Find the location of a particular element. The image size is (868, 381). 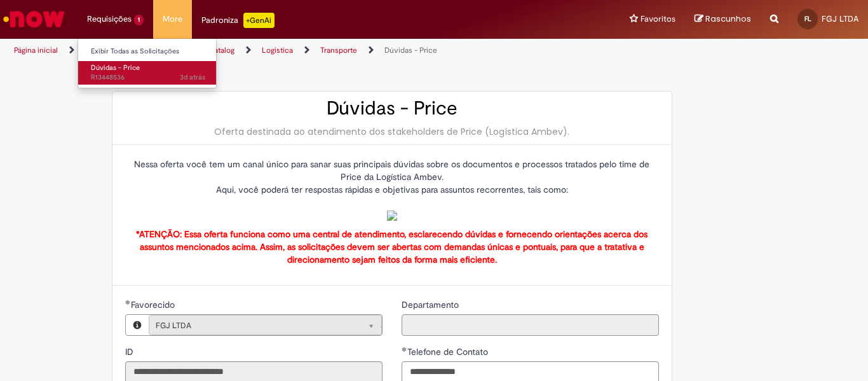

span: R13448536 is located at coordinates (148, 78).